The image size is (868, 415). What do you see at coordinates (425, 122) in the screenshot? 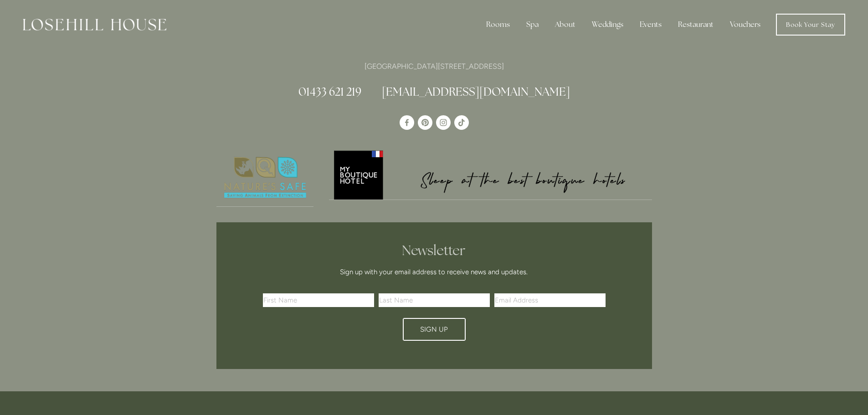
I see `a: Pinterest` at bounding box center [425, 122].